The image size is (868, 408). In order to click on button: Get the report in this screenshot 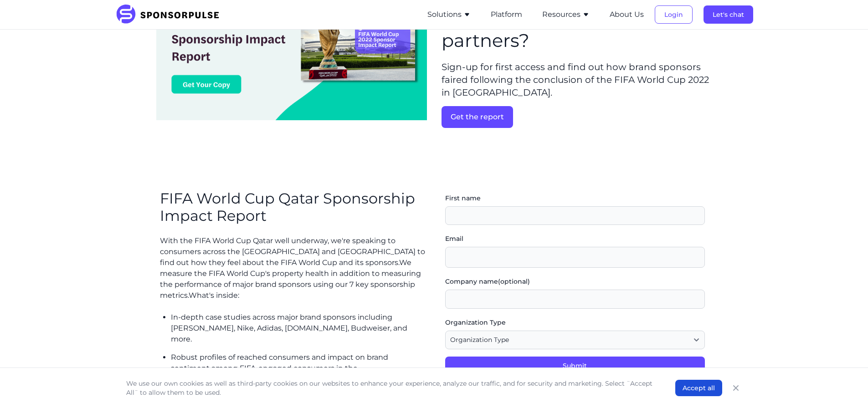, I will do `click(477, 117)`.